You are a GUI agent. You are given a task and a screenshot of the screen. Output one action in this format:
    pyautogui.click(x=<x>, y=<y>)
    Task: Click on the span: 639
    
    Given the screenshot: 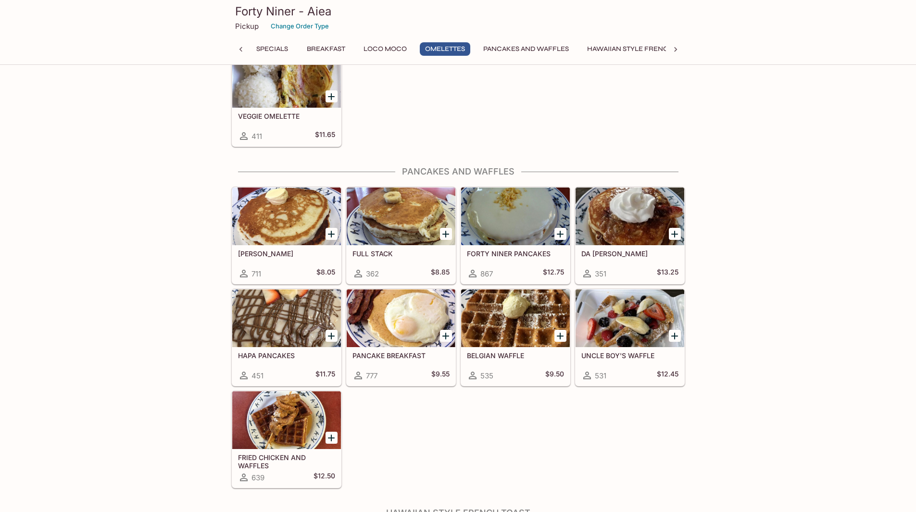 What is the action you would take?
    pyautogui.click(x=258, y=477)
    